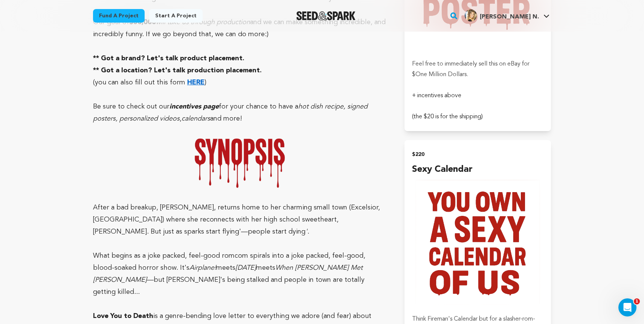 Image resolution: width=644 pixels, height=324 pixels. Describe the element at coordinates (326, 16) in the screenshot. I see `a: Seed&Spark Homepage` at that location.